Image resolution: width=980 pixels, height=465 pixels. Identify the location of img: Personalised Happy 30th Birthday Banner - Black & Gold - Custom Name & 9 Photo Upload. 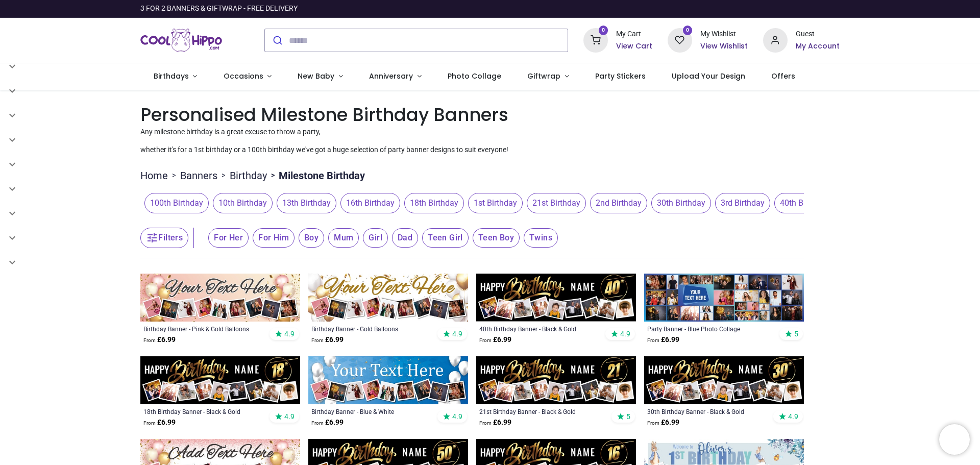
(724, 380).